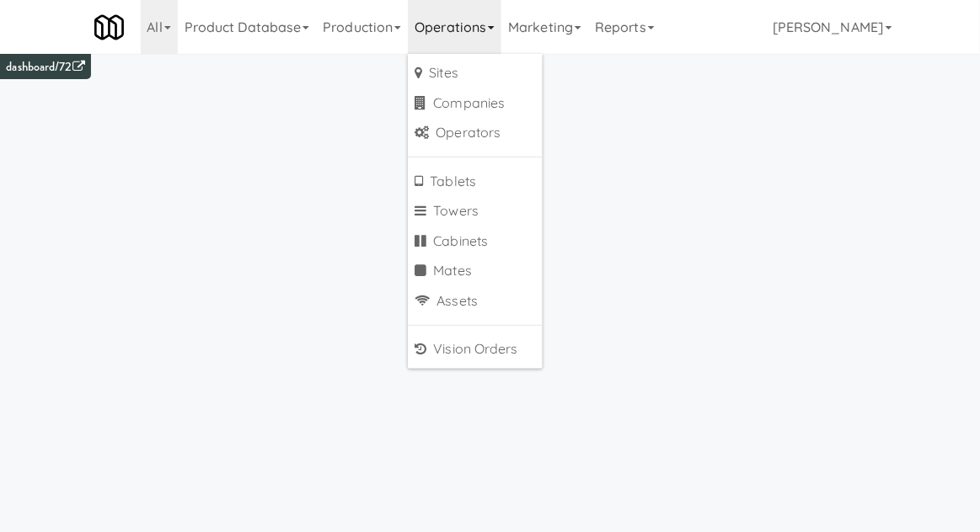 Image resolution: width=980 pixels, height=532 pixels. I want to click on a: Tablets, so click(475, 182).